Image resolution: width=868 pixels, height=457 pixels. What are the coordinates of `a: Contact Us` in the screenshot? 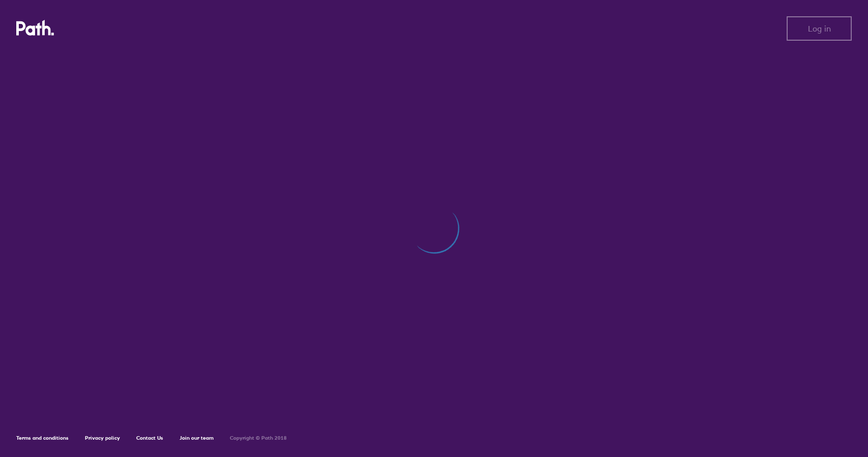 It's located at (150, 438).